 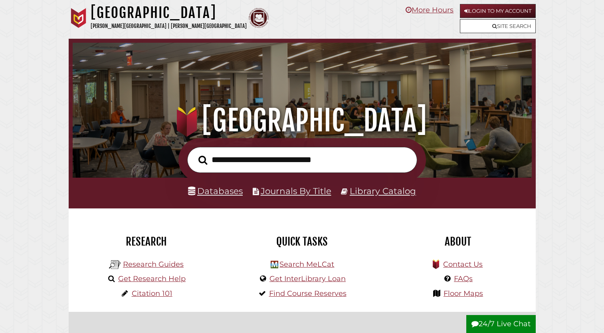 I want to click on a: Databases, so click(x=215, y=191).